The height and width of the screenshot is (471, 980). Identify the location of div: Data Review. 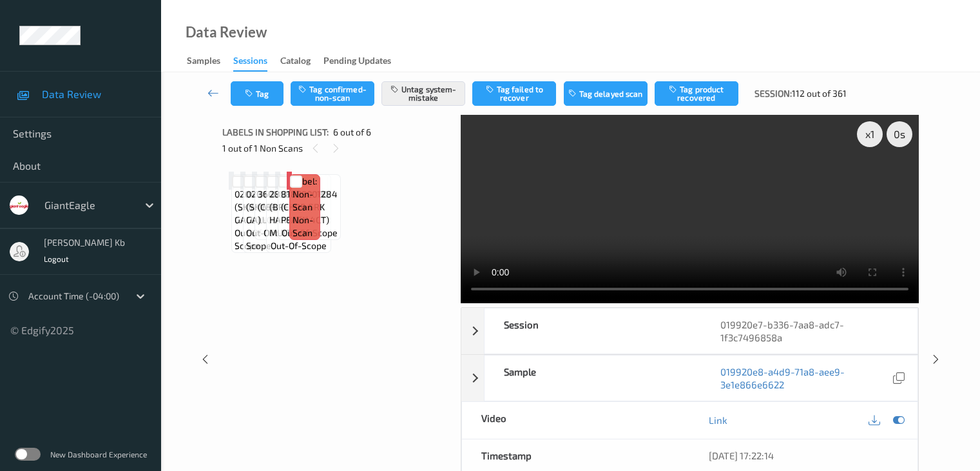
(226, 32).